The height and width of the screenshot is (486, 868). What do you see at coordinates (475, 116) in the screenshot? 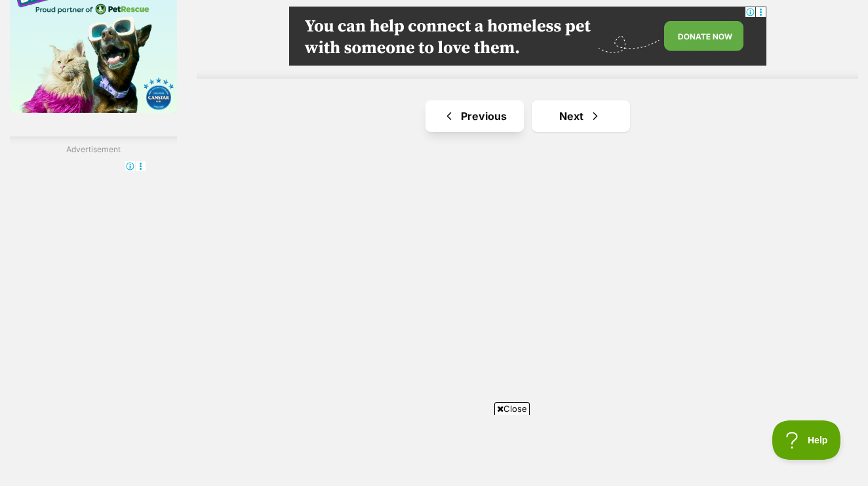
I see `a: Previous page` at bounding box center [475, 116].